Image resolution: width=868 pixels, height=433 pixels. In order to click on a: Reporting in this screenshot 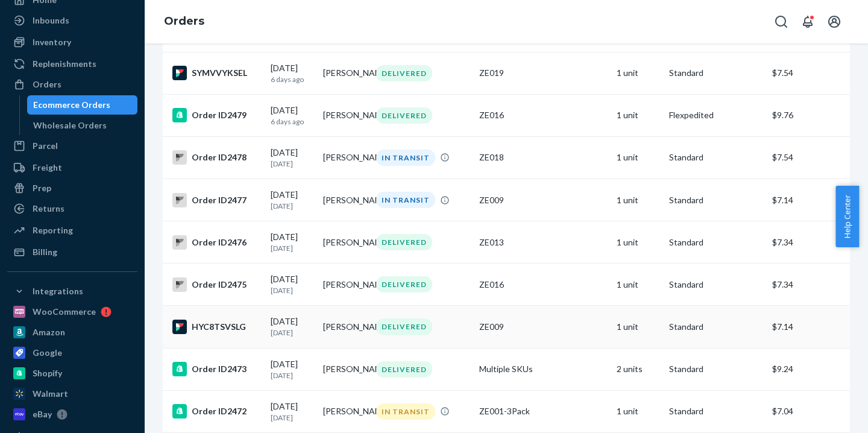, I will do `click(72, 230)`.